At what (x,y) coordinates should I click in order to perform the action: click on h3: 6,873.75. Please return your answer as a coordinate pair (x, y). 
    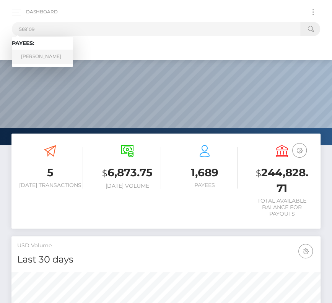
    Looking at the image, I should click on (127, 173).